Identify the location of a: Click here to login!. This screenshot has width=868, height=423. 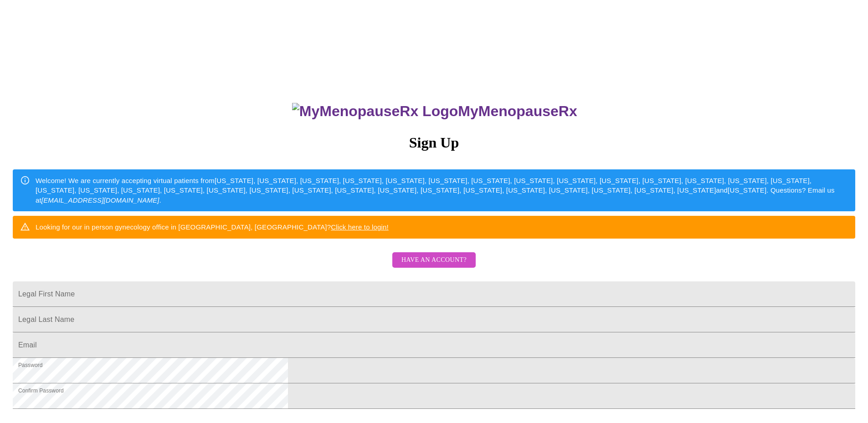
(360, 227).